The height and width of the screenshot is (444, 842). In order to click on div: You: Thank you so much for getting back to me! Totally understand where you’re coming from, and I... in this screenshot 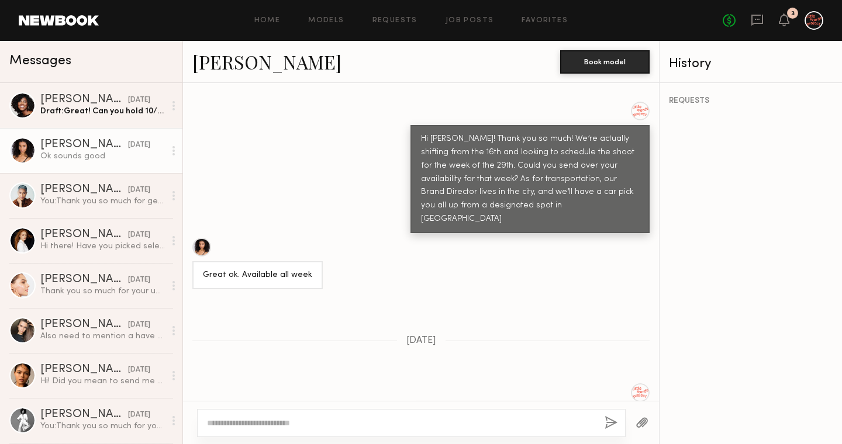, I will do `click(102, 201)`.